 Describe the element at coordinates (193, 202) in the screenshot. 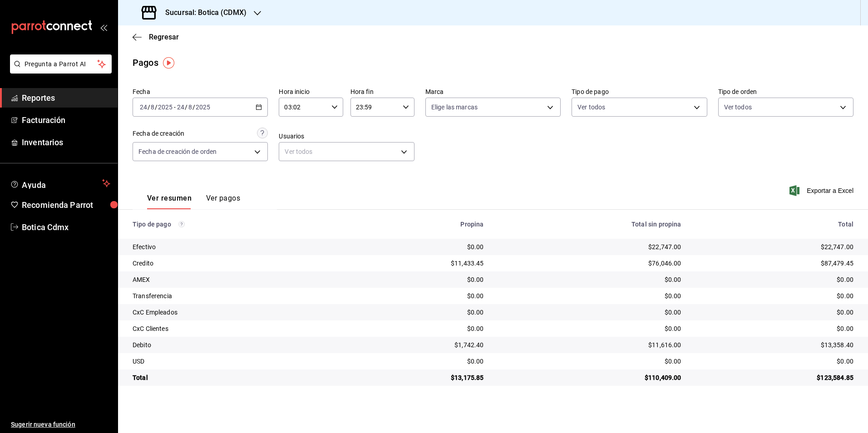

I see `div: navigation tabs` at that location.